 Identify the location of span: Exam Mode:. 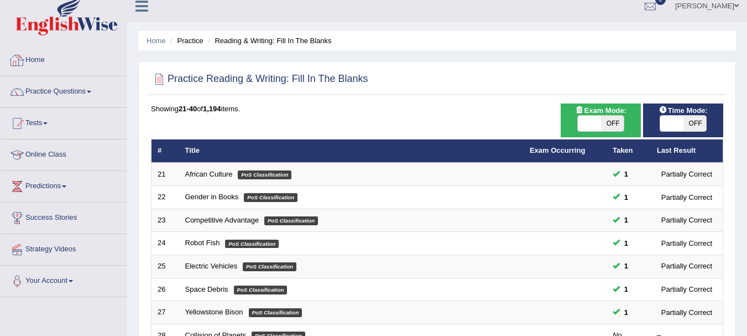
(601, 110).